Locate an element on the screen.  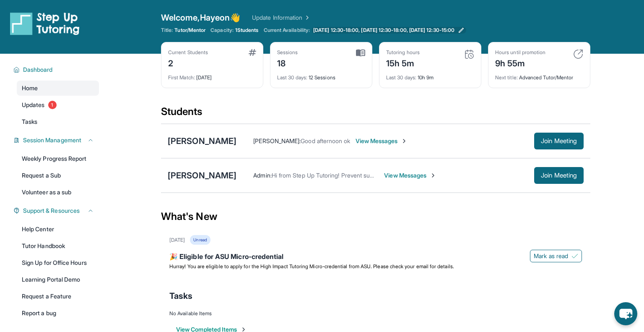
button: Dashboard is located at coordinates (56, 70).